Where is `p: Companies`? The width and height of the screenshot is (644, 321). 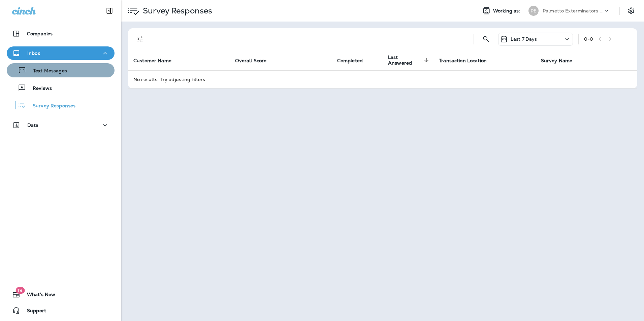 p: Companies is located at coordinates (40, 34).